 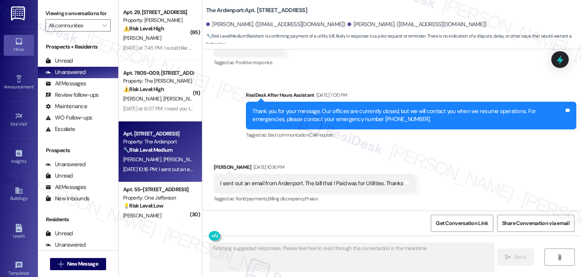 What do you see at coordinates (312, 183) in the screenshot?
I see `div: I sent out an email from Ardenport. The bill that I Paid was for Utilities. Thanks` at bounding box center [312, 183].